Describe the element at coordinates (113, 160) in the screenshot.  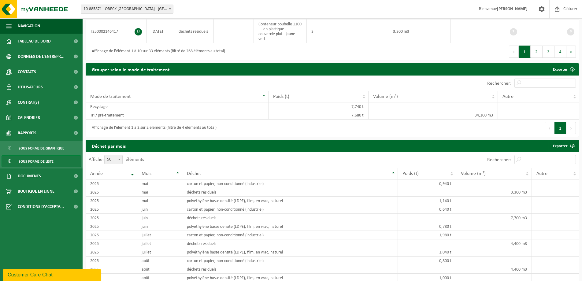
I see `span: 50` at that location.